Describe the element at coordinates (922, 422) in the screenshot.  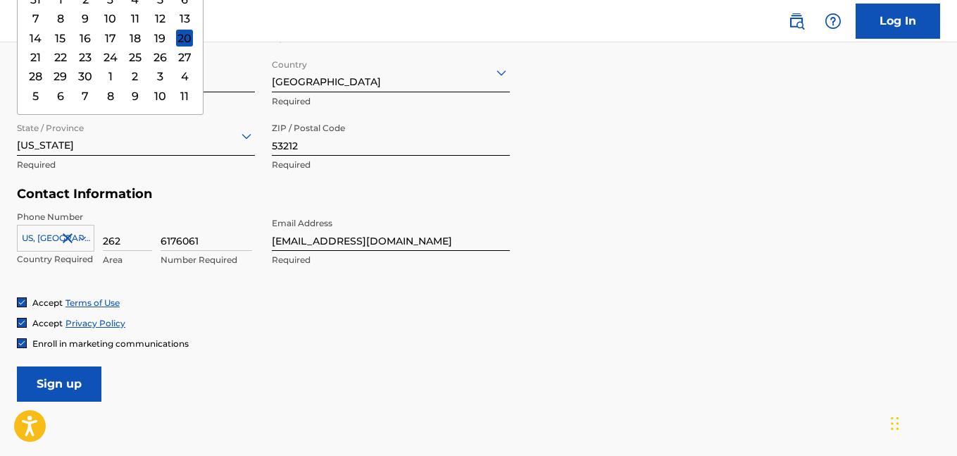
I see `div: Chat Widget` at that location.